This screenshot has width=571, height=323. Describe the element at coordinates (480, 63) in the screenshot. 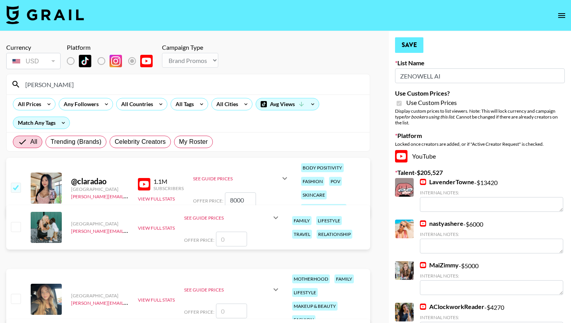

I see `label: List Name` at that location.